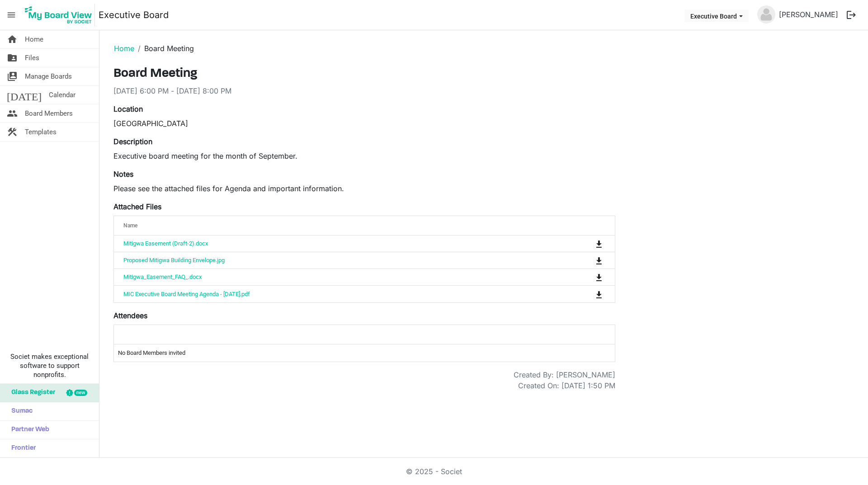  I want to click on span: people, so click(12, 114).